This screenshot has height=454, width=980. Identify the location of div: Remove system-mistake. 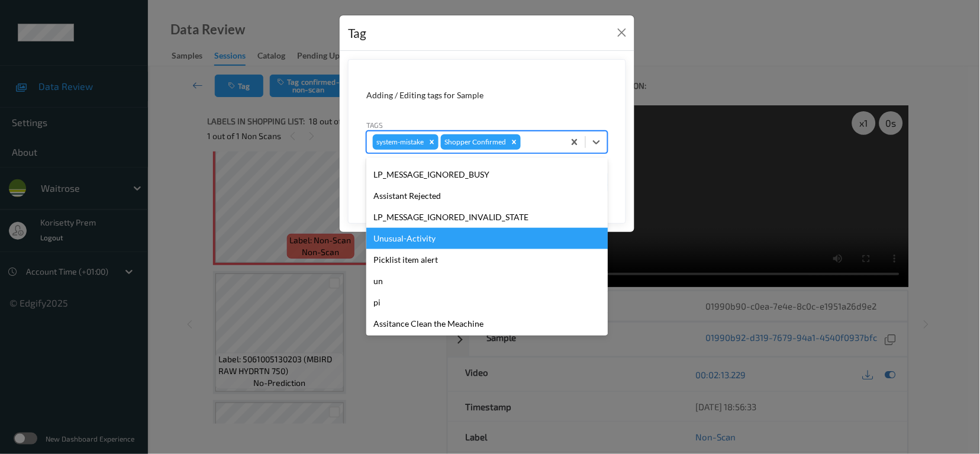
(432, 142).